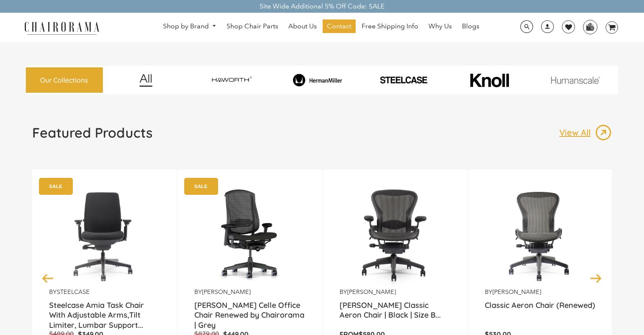 This screenshot has width=644, height=335. I want to click on a: Steelcase Amia Task Chair With Adjustable Arms,Tilt Limiter, Lumbar Support..., so click(105, 311).